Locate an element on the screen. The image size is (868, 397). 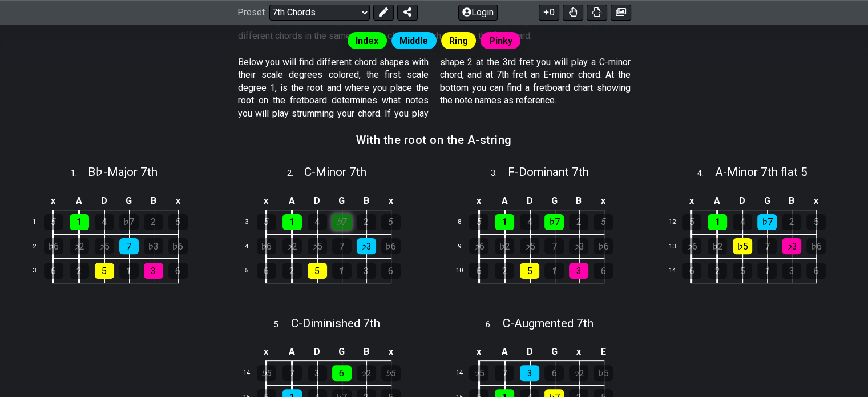
button: Share Preset is located at coordinates (407, 13).